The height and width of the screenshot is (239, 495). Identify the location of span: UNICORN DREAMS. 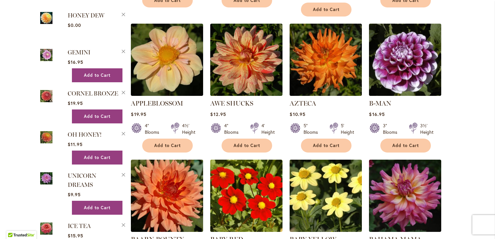
(82, 180).